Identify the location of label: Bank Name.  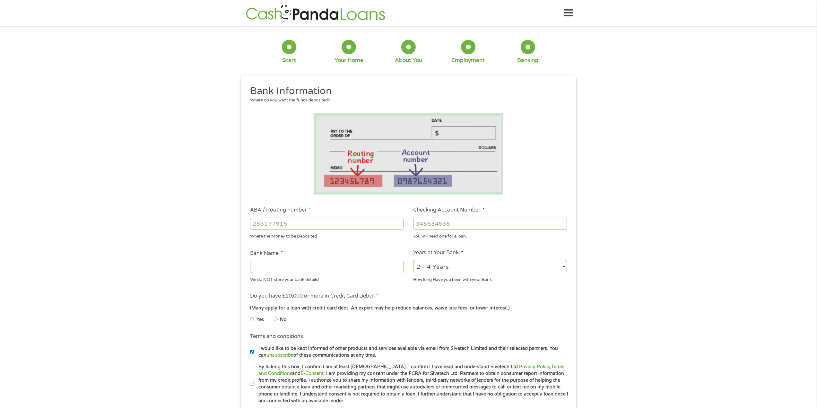
(266, 253).